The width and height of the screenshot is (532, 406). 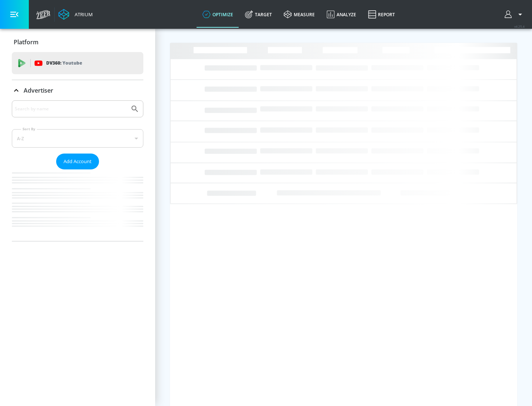 What do you see at coordinates (77, 161) in the screenshot?
I see `span: Add Account` at bounding box center [77, 161].